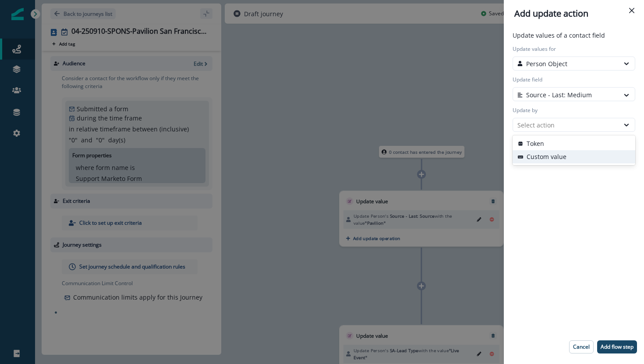  What do you see at coordinates (574, 35) in the screenshot?
I see `p: Update values of a contact field` at bounding box center [574, 35].